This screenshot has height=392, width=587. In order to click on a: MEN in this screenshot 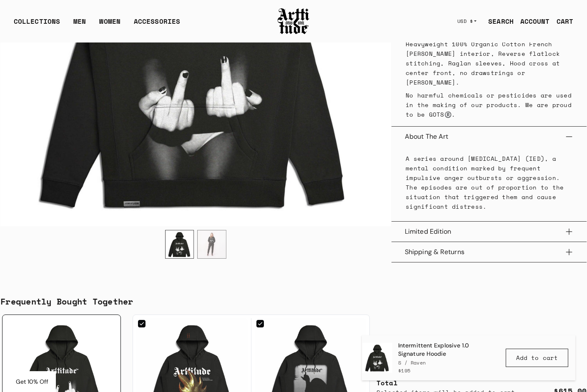, I will do `click(80, 24)`.